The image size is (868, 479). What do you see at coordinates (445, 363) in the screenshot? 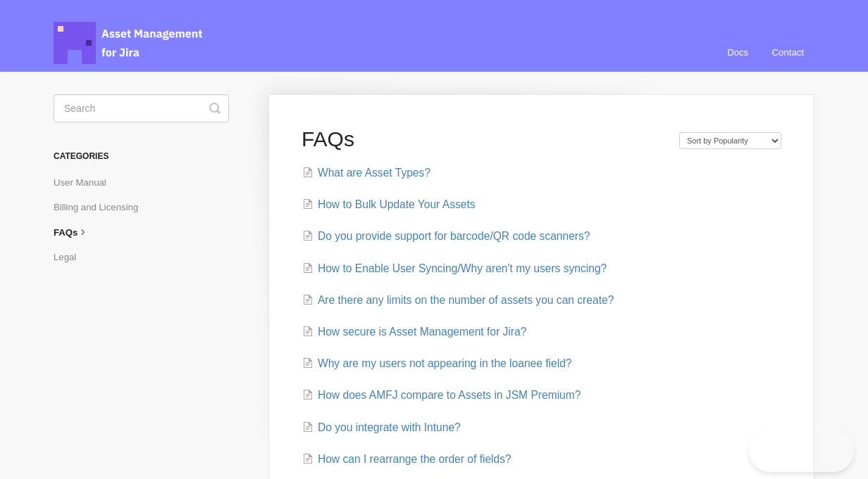
I see `span: Why are my users not appearing in the loanee field?` at bounding box center [445, 363].